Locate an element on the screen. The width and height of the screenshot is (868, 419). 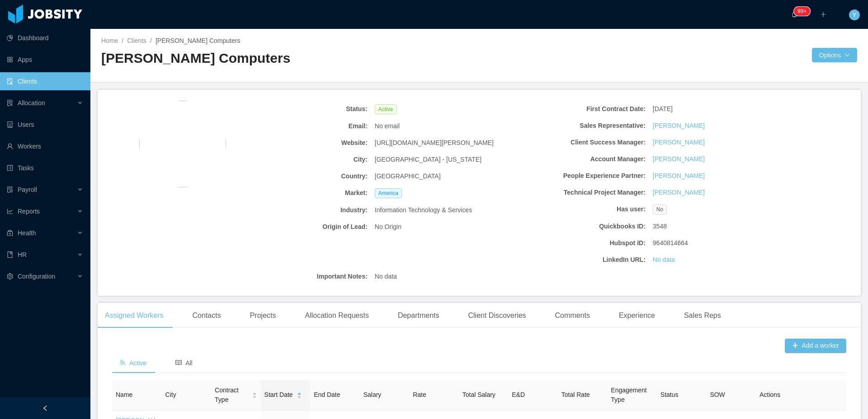
div: Sales Reps is located at coordinates (703, 316).